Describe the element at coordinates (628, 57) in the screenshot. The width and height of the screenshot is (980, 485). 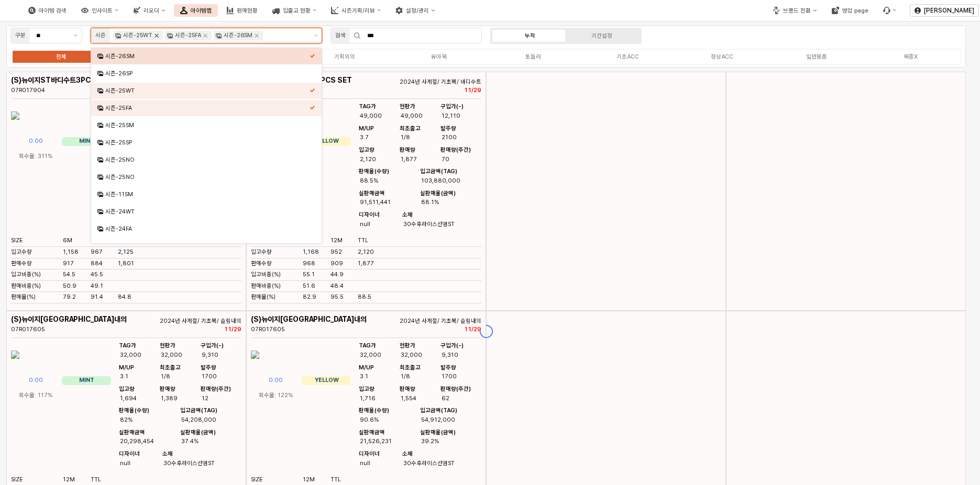
I see `label: 기초ACC` at that location.